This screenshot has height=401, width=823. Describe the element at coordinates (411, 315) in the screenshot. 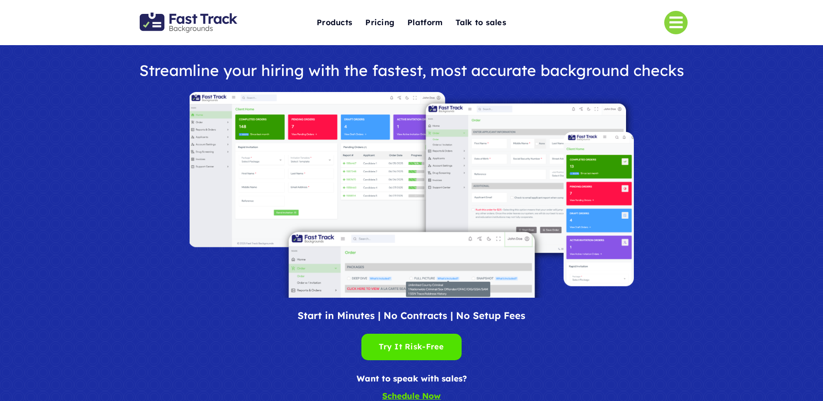

I see `span: Start in Minutes | No Contracts | No Setup Fees` at that location.